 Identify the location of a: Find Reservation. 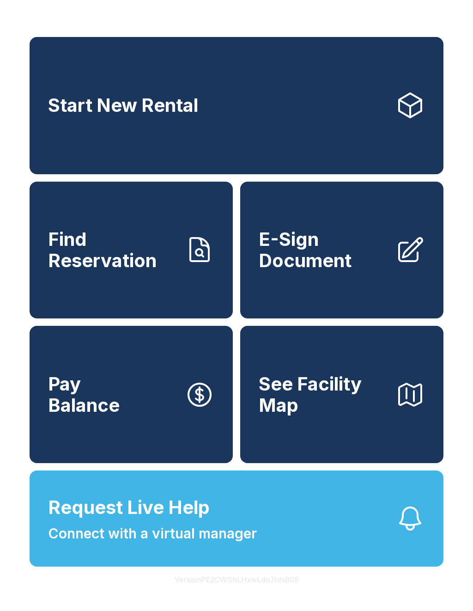
(131, 250).